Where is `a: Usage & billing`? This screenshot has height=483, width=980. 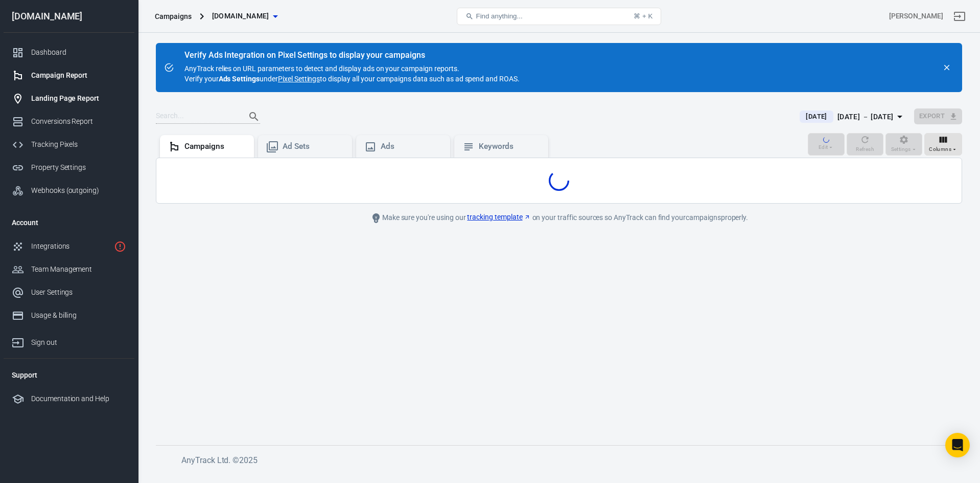 a: Usage & billing is located at coordinates (69, 315).